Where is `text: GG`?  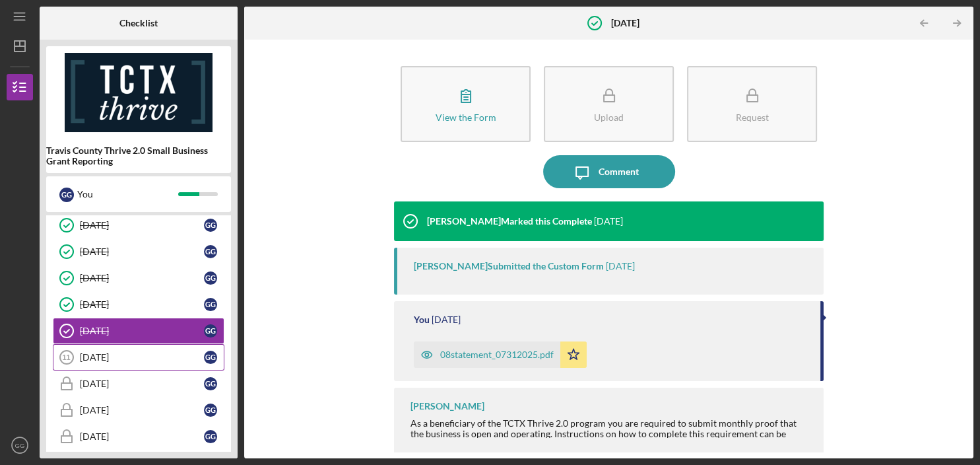
text: GG is located at coordinates (20, 445).